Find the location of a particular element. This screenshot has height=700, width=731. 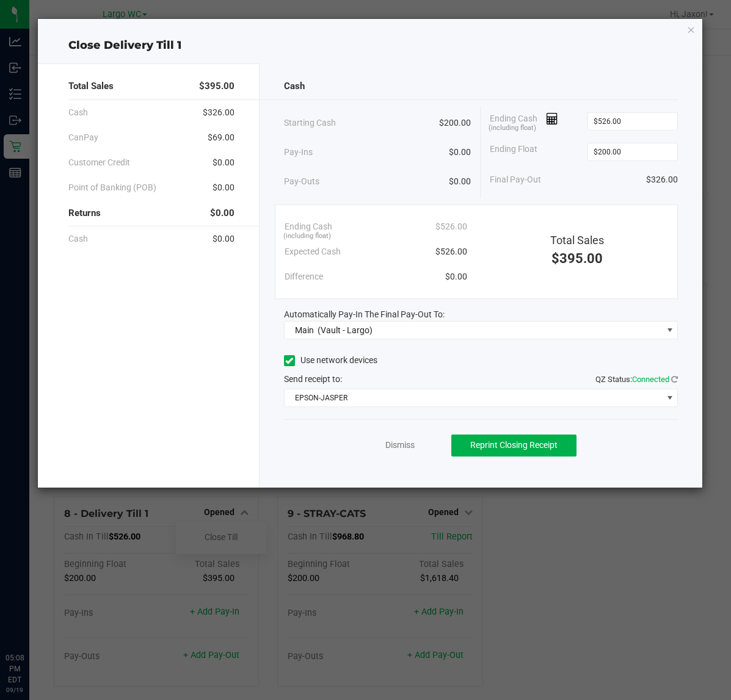

label: Use network devices is located at coordinates (330, 360).